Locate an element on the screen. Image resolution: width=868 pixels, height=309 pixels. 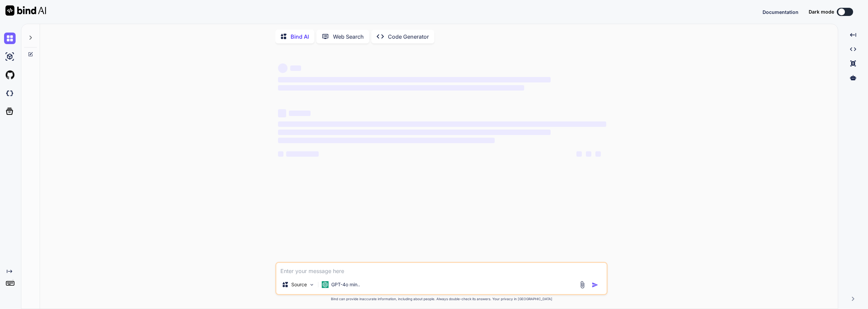
img: icon is located at coordinates (595, 285).